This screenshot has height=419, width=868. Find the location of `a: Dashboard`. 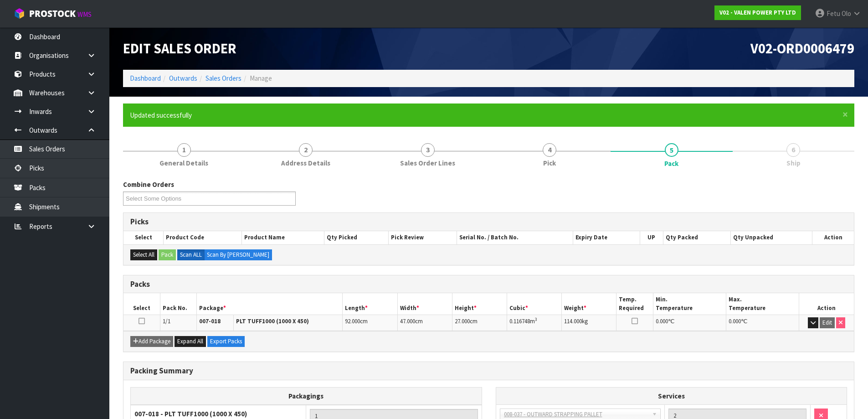

a: Dashboard is located at coordinates (145, 78).